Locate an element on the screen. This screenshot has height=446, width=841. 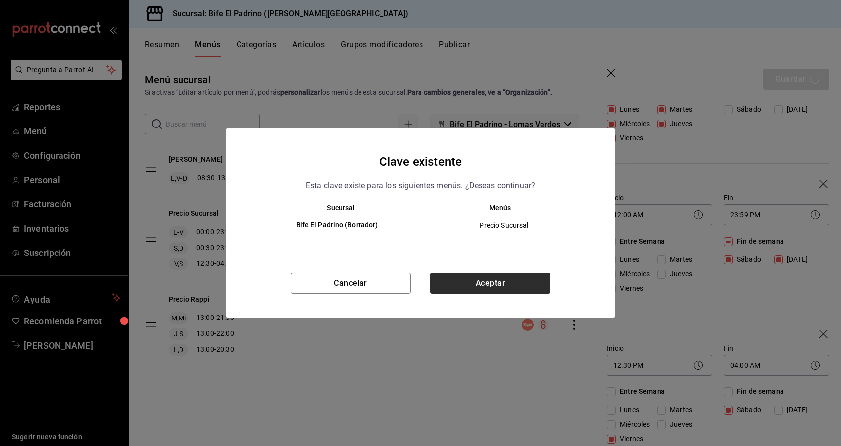
h4: Clave existente is located at coordinates (421, 162).